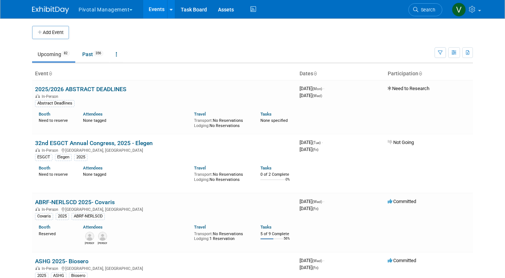 This screenshot has height=278, width=505. What do you see at coordinates (164, 74) in the screenshot?
I see `th: Event` at bounding box center [164, 74].